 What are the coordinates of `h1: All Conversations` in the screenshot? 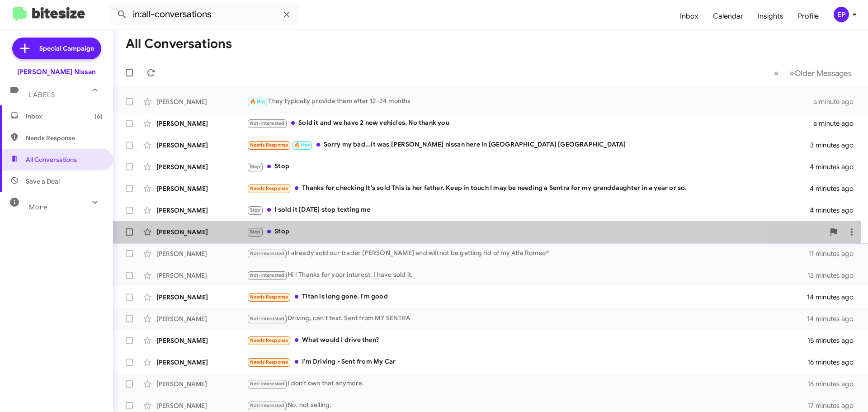 It's located at (179, 44).